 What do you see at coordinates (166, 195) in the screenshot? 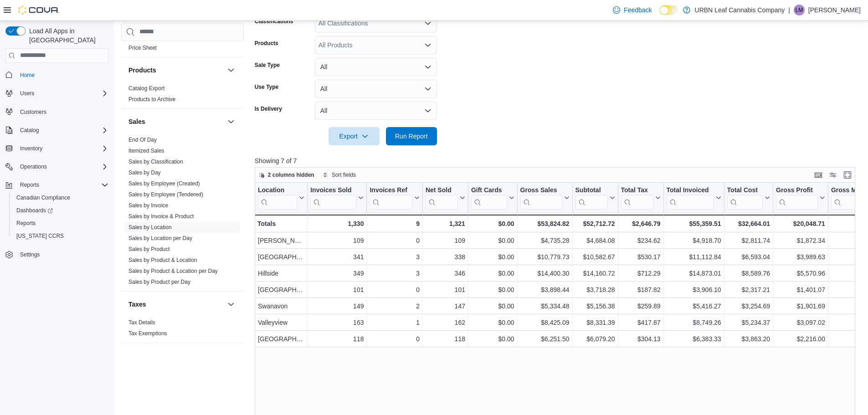
I see `a: Sales by Employee (Tendered)` at bounding box center [166, 195].